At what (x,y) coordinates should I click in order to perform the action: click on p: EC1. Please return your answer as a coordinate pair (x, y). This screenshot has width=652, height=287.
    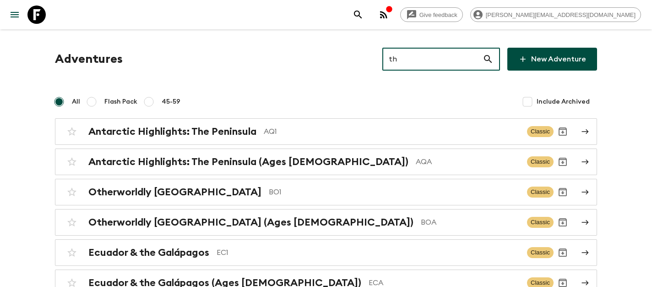
    Looking at the image, I should click on (368, 252).